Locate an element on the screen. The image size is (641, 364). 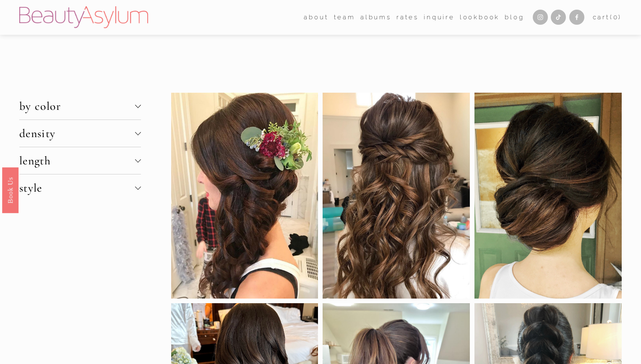
button: style is located at coordinates (80, 188).